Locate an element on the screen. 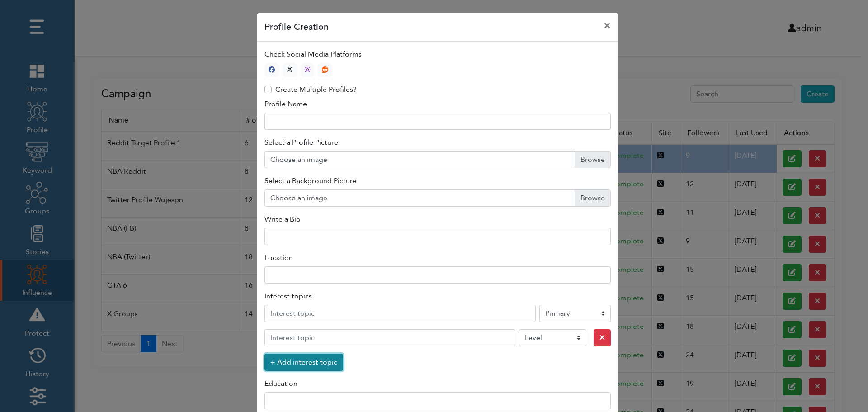  button: + Add interest topic is located at coordinates (304, 362).